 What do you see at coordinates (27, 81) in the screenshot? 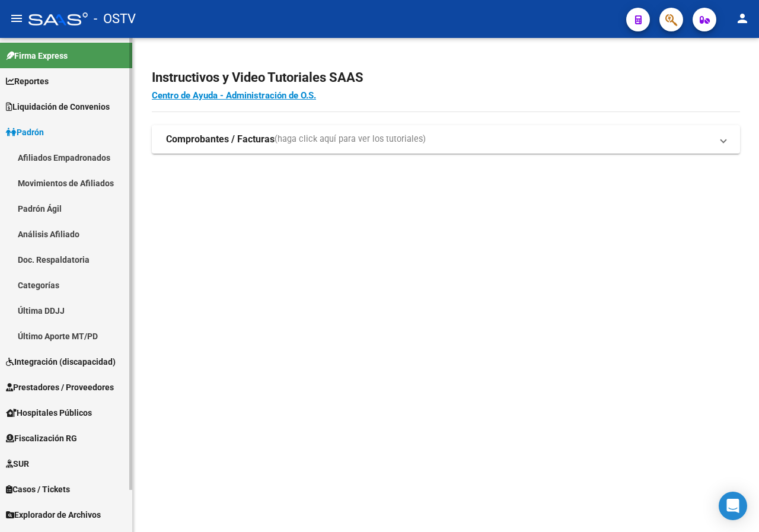
I see `span: Reportes` at bounding box center [27, 81].